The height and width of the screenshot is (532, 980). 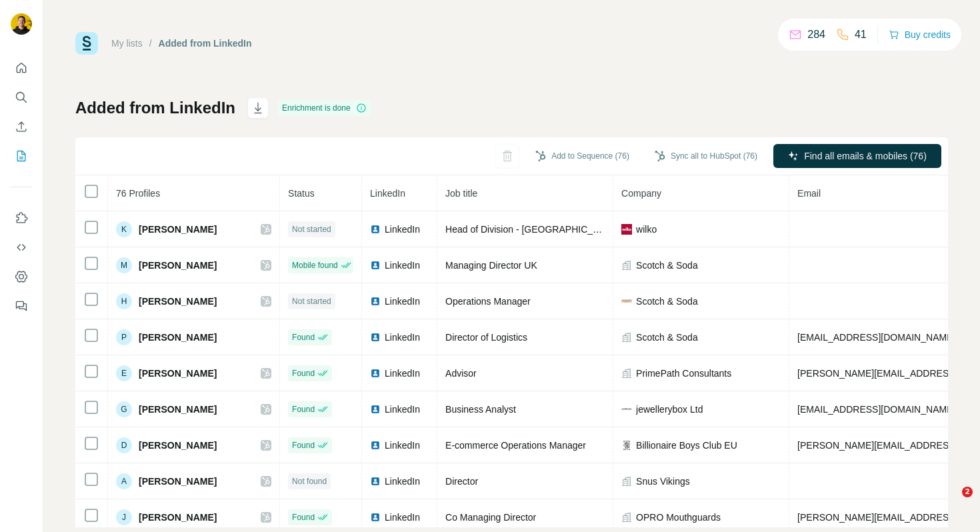 I want to click on span: Director, so click(x=461, y=482).